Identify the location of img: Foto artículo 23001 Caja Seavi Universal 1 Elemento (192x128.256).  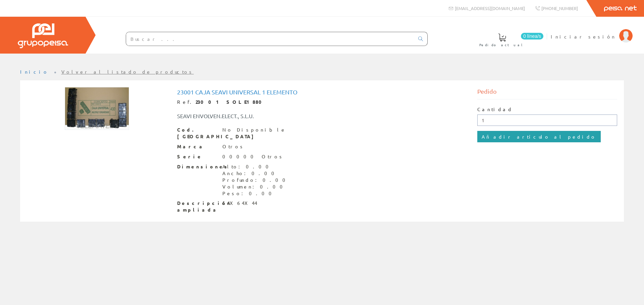
(97, 108).